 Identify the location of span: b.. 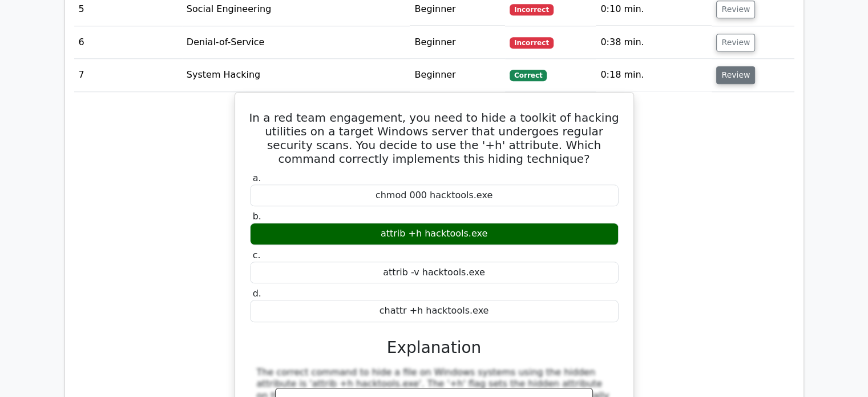
(257, 215).